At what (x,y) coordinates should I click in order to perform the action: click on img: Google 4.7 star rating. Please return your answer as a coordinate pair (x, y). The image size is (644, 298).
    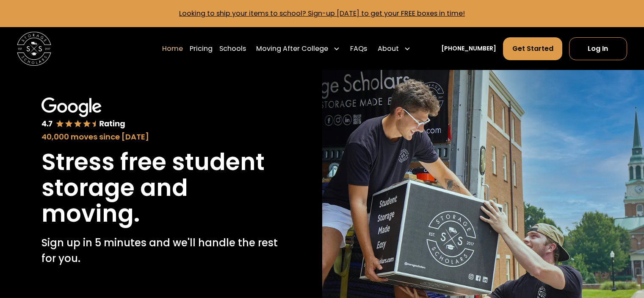
    Looking at the image, I should click on (83, 113).